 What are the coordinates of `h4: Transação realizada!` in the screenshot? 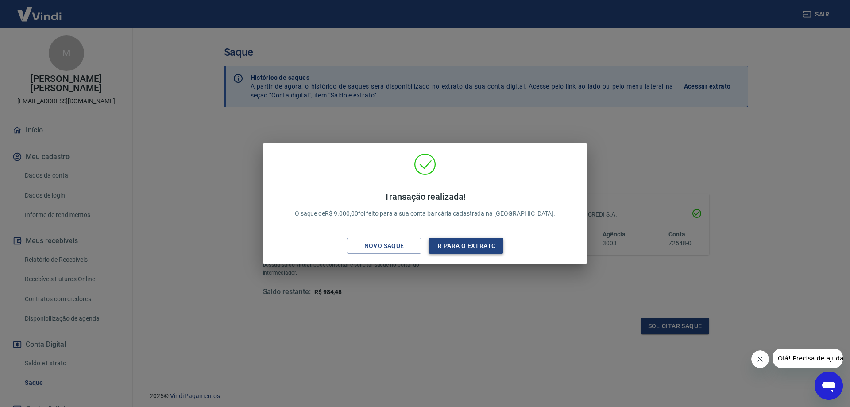 It's located at (425, 197).